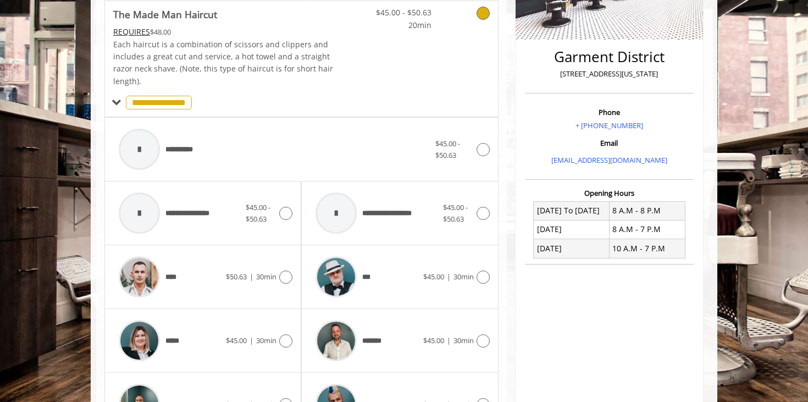  I want to click on td: 8 A.M - 8 P.M, so click(647, 210).